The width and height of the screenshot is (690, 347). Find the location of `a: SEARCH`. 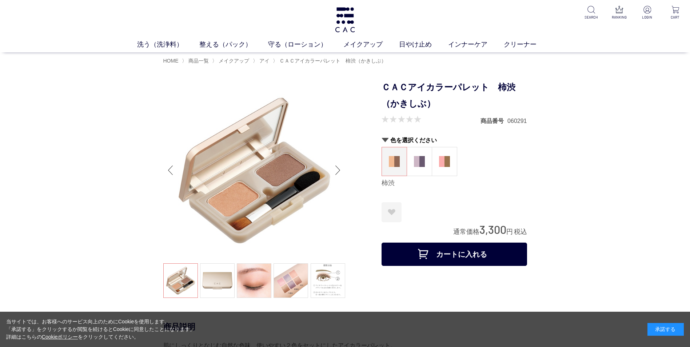

a: SEARCH is located at coordinates (591, 13).